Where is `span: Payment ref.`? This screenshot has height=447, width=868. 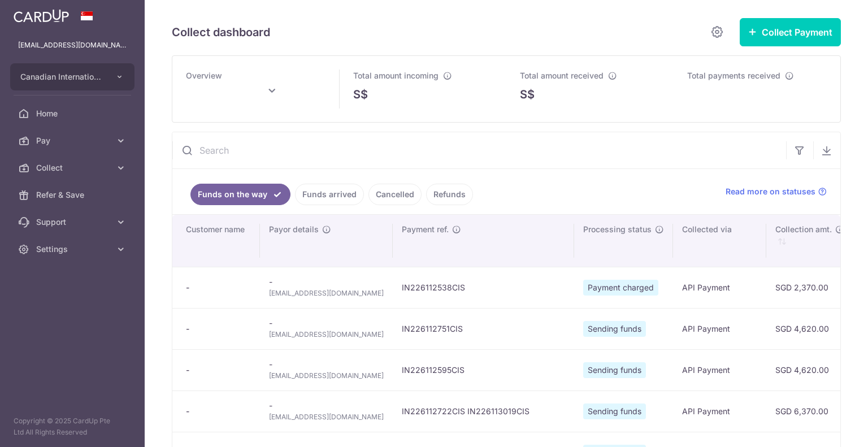
span: Payment ref. is located at coordinates (425, 230).